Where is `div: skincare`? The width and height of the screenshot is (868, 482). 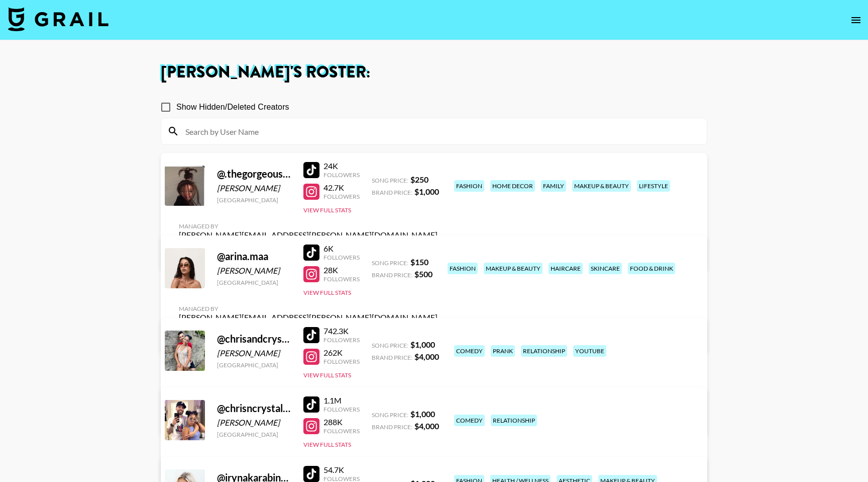 div: skincare is located at coordinates (605, 268).